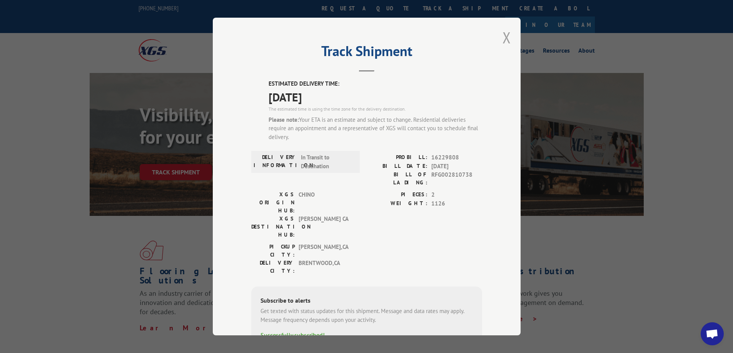 This screenshot has height=353, width=733. What do you see at coordinates (375, 129) in the screenshot?
I see `div: Your ETA is an estimate and subject to change. Residential deliveries require an appointment and ...` at bounding box center [375, 129].